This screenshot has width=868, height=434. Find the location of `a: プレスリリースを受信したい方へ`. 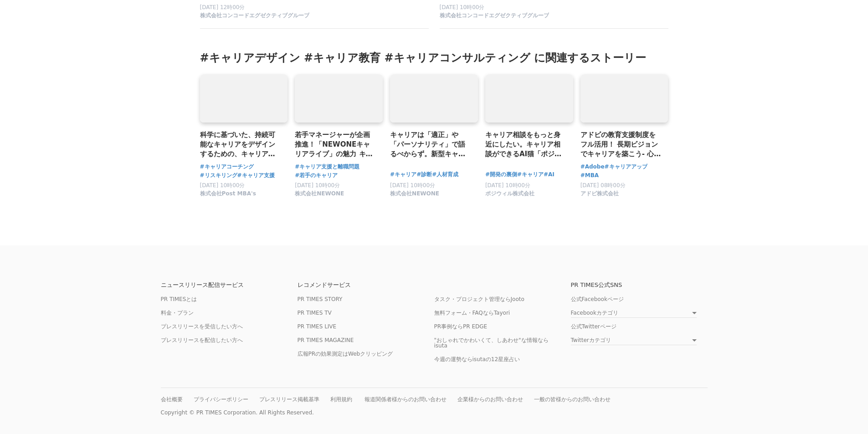

a: プレスリリースを受信したい方へ is located at coordinates (202, 327).